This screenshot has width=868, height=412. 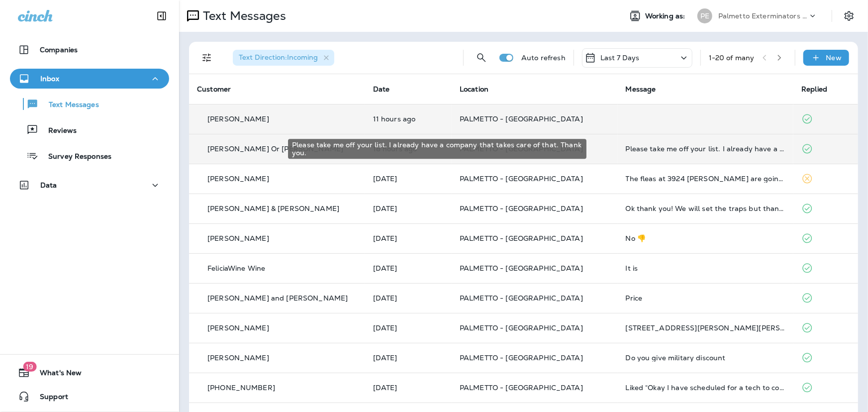 What do you see at coordinates (49, 399) in the screenshot?
I see `span: Support` at bounding box center [49, 399].